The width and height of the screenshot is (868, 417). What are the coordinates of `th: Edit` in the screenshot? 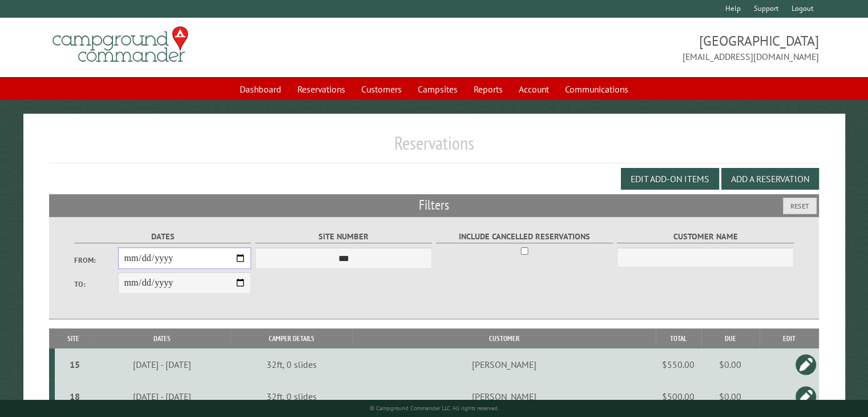 It's located at (789, 338).